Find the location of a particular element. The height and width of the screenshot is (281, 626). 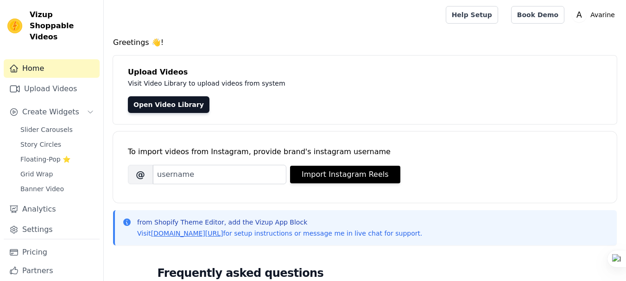

span: Floating-Pop ⭐ is located at coordinates (45, 159).